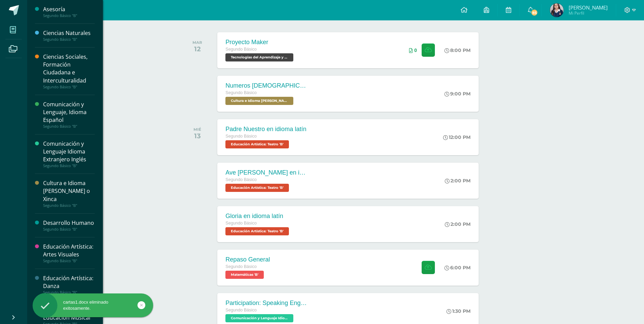 The image size is (644, 324). Describe the element at coordinates (197, 49) in the screenshot. I see `div: 12` at that location.